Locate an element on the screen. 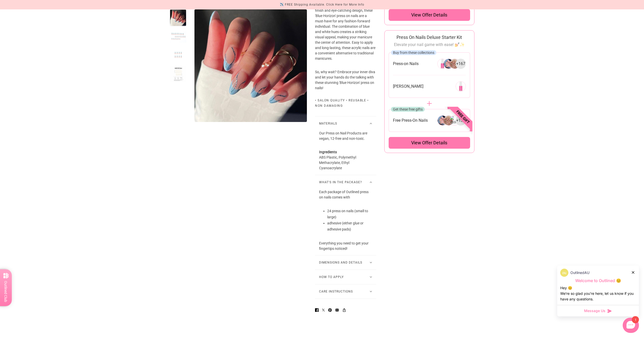 This screenshot has width=644, height=338. p: Everything you need to get your fingertips noticed! is located at coordinates (346, 246).